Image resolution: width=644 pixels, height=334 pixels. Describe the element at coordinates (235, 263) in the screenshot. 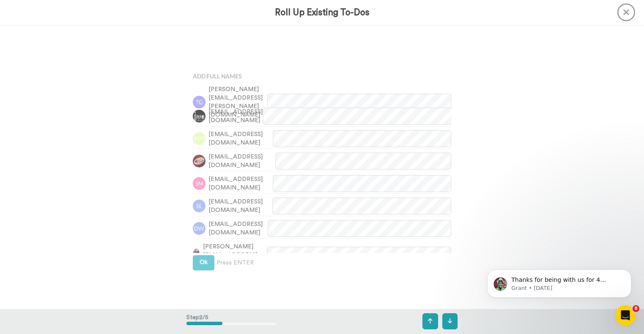

I see `span: Press ENTER` at that location.